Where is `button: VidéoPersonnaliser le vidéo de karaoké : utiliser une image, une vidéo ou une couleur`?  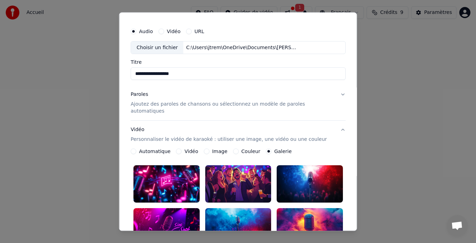 button: VidéoPersonnaliser le vidéo de karaoké : utiliser une image, une vidéo ou une couleur is located at coordinates (238, 135).